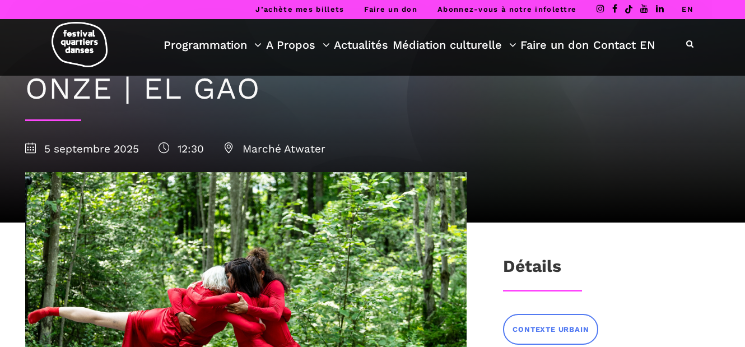 Image resolution: width=745 pixels, height=347 pixels. Describe the element at coordinates (181, 149) in the screenshot. I see `span: 12:30` at that location.